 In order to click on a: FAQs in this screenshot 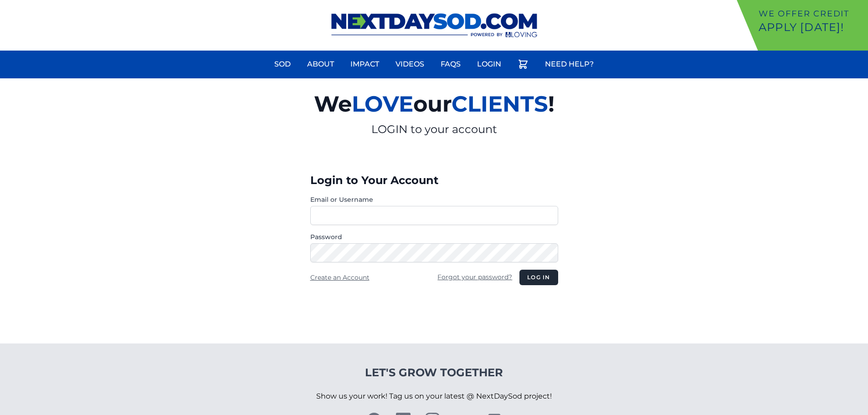, I will do `click(451, 64)`.